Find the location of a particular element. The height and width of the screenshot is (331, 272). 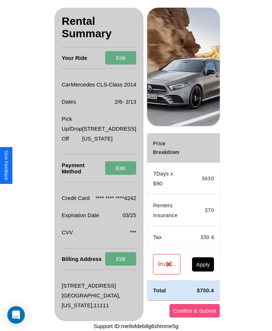

div: Give Feedback is located at coordinates (6, 165).